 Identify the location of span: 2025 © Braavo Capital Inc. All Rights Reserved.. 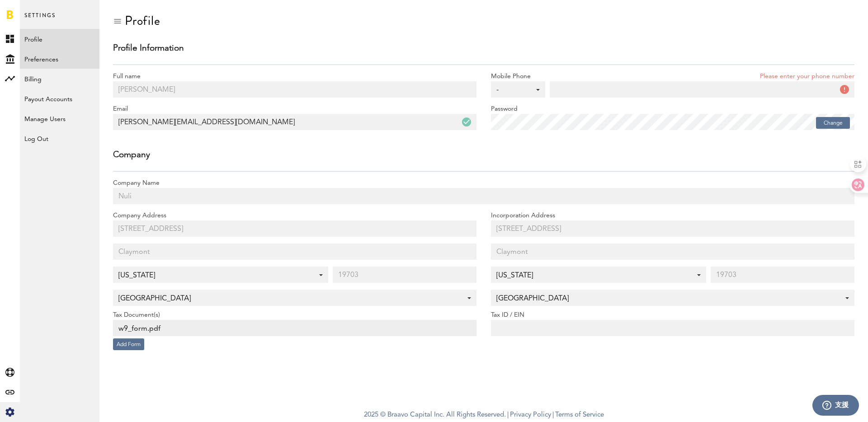
(434, 415).